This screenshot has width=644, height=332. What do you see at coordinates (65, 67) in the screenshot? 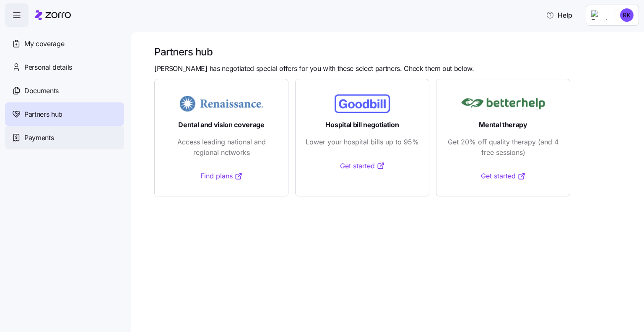
I see `a: Personal details` at bounding box center [65, 67].